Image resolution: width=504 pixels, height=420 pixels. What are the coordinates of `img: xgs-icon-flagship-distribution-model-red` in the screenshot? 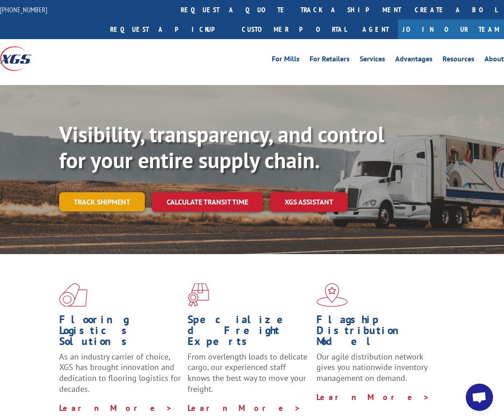 It's located at (332, 295).